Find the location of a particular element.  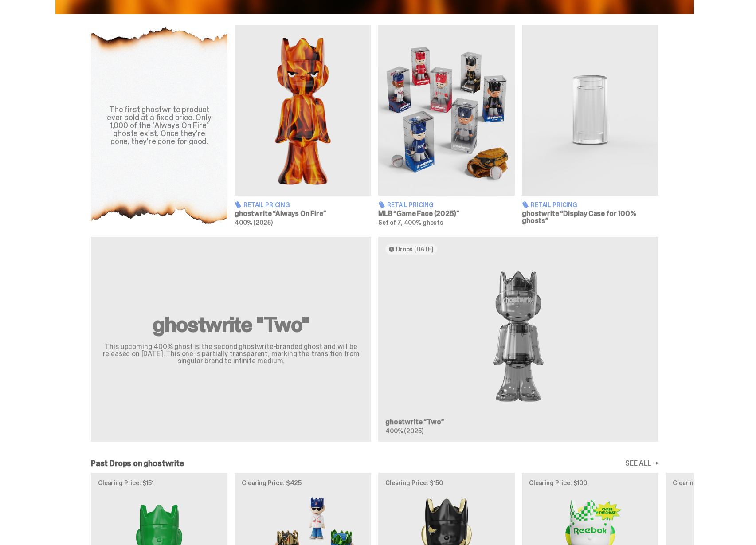

a: Game Face (2025) Retail Pricing is located at coordinates (447, 125).